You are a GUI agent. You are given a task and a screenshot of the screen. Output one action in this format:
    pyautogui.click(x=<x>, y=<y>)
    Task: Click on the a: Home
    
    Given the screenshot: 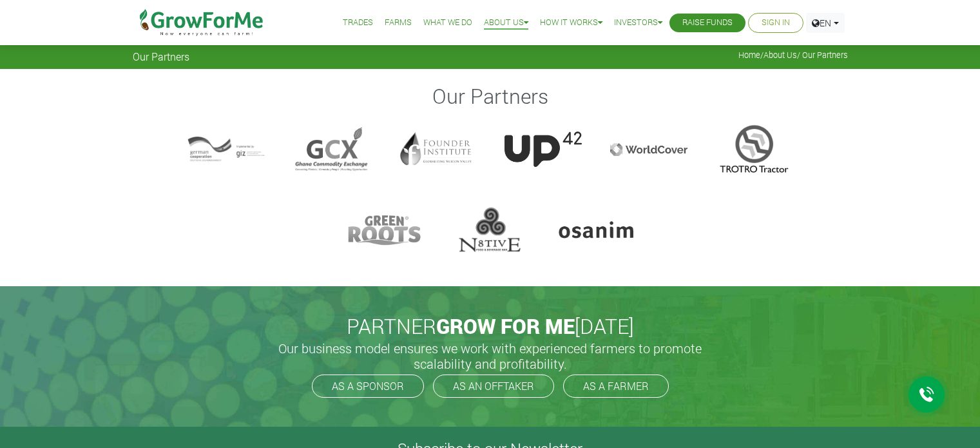 What is the action you would take?
    pyautogui.click(x=749, y=55)
    